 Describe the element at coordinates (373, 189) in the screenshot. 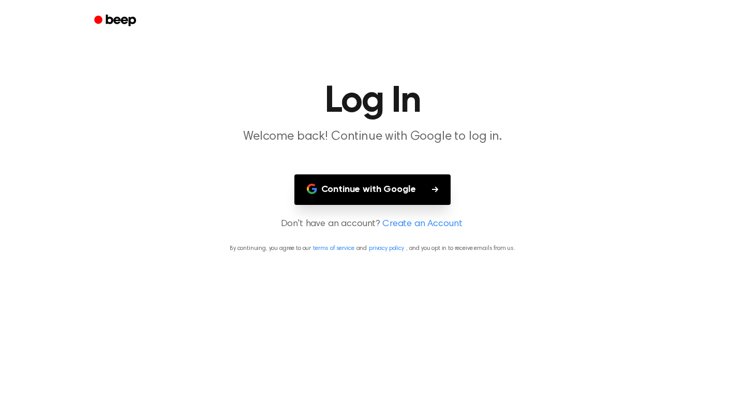

I see `button: Continue with Google` at that location.